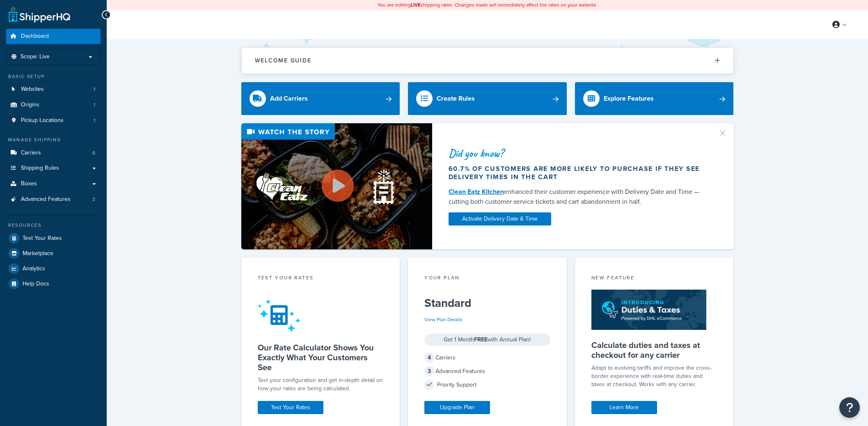  Describe the element at coordinates (35, 36) in the screenshot. I see `span: Dashboard` at that location.